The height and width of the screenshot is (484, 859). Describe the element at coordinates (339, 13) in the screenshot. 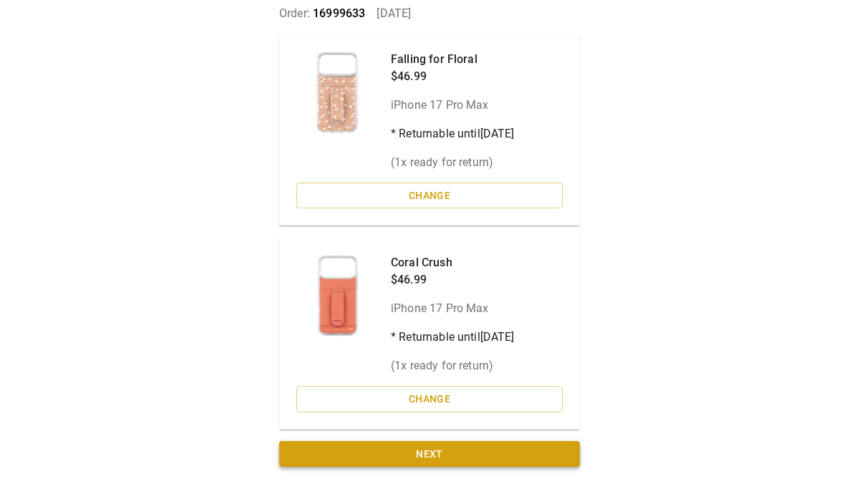

I see `span: 16999633` at that location.